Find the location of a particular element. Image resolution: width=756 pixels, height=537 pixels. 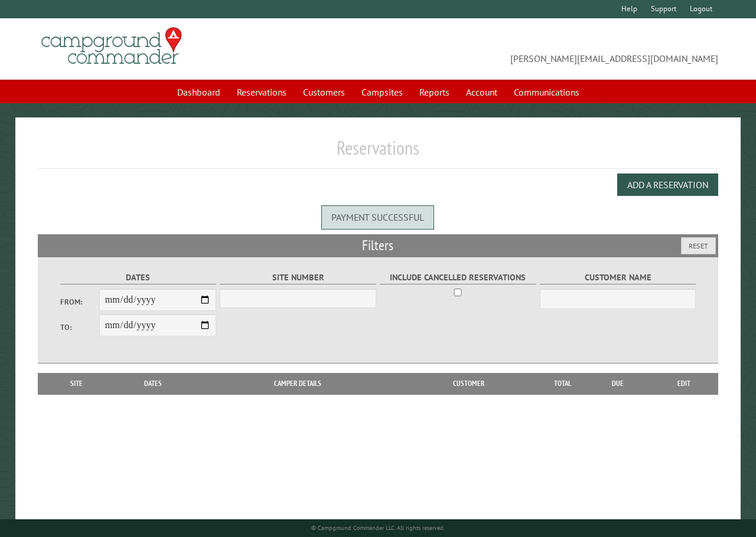

div: Payment successful is located at coordinates (378, 217).